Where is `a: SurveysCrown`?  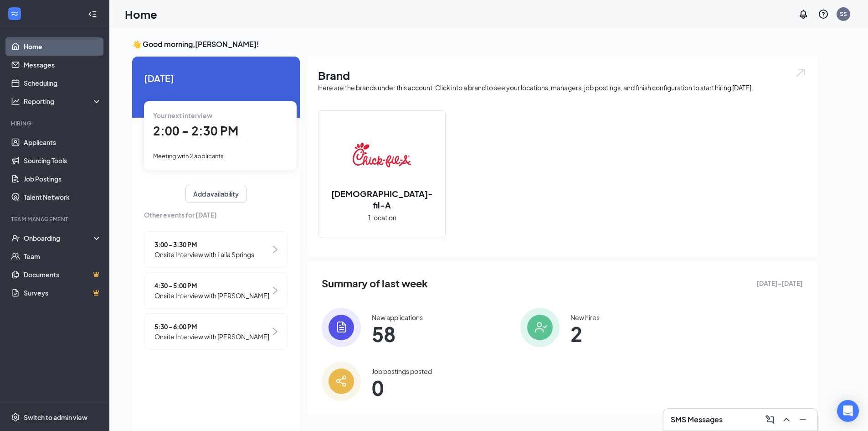
a: SurveysCrown is located at coordinates (62, 293).